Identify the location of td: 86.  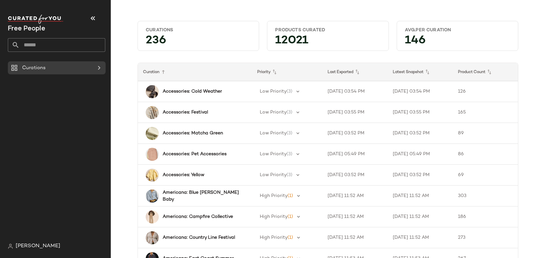
(485, 154).